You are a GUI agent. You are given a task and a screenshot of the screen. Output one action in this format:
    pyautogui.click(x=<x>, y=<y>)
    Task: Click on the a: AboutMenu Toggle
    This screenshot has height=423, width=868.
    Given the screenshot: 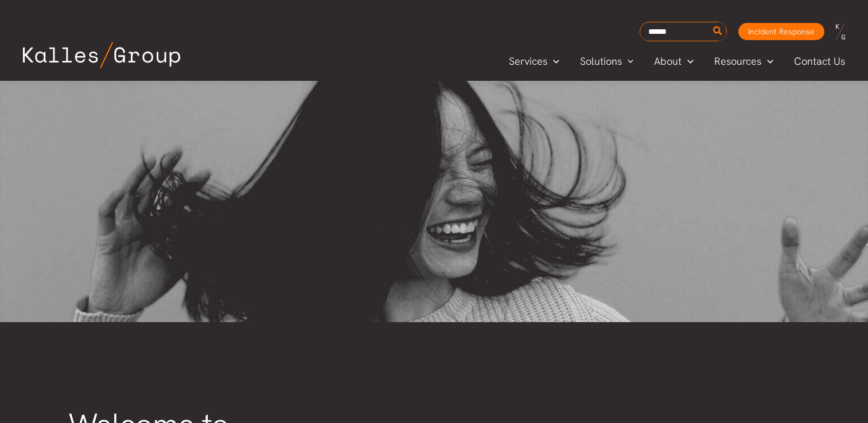 What is the action you would take?
    pyautogui.click(x=674, y=61)
    